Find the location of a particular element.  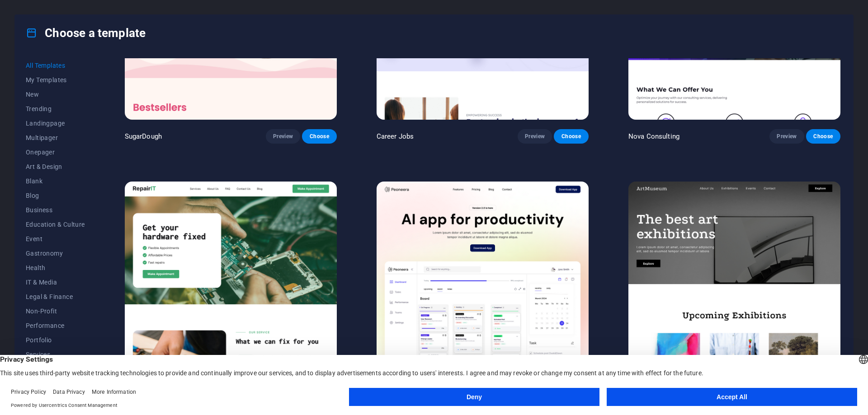

span: All Templates is located at coordinates (55, 65).